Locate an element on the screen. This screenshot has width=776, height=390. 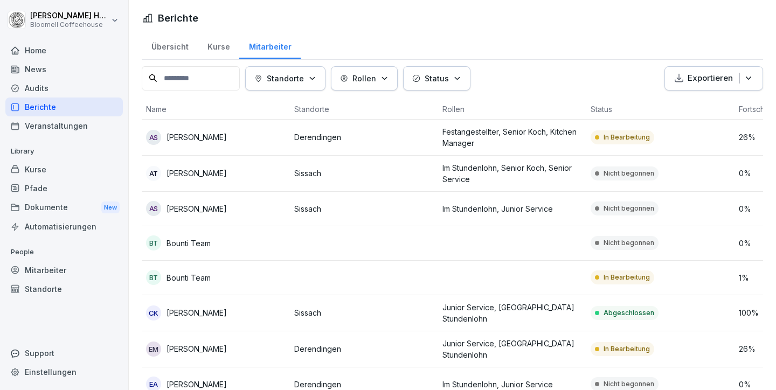
th: Name is located at coordinates (216, 109).